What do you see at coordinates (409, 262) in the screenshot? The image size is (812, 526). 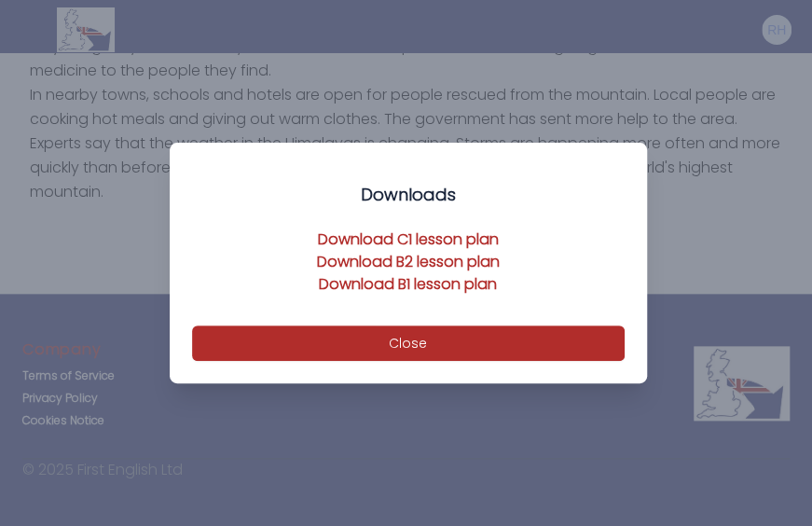 I see `a: Download B2 lesson plan` at bounding box center [409, 262].